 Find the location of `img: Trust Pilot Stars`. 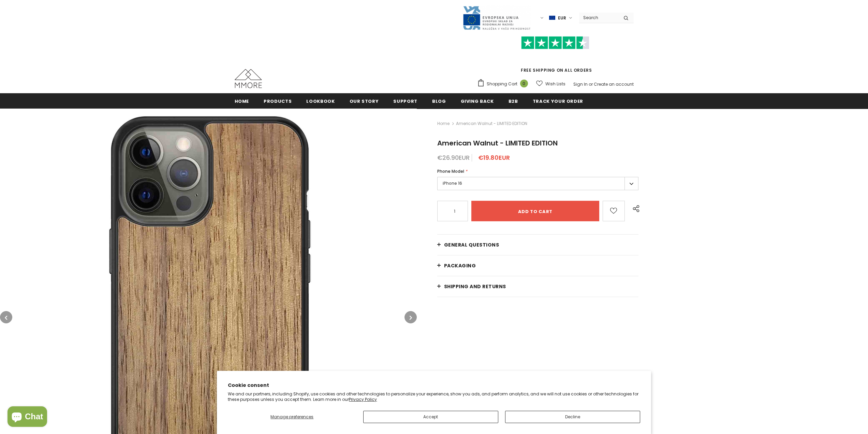

img: Trust Pilot Stars is located at coordinates (556, 43).